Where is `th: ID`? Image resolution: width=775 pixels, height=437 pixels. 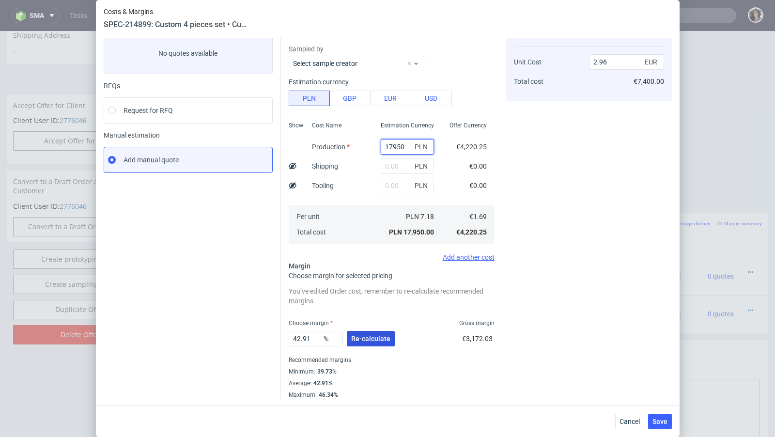 th: ID is located at coordinates (258, 218).